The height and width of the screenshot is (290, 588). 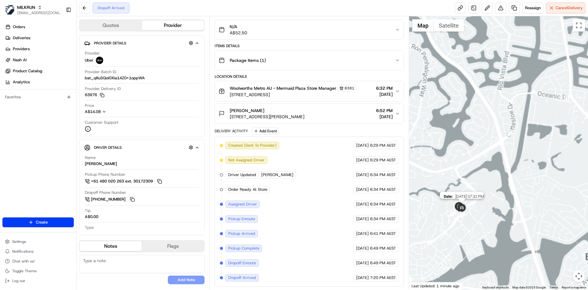 I want to click on span: Chat with us!, so click(x=23, y=261).